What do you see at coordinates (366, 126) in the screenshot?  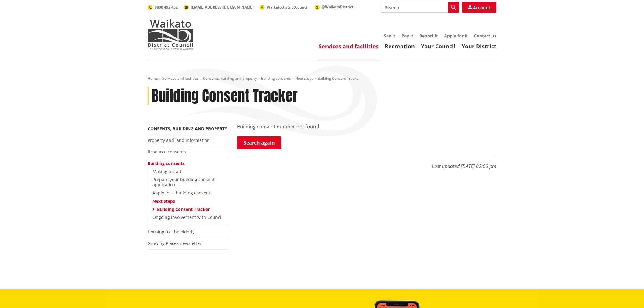 I see `p: Building consent number not found.` at bounding box center [366, 126].